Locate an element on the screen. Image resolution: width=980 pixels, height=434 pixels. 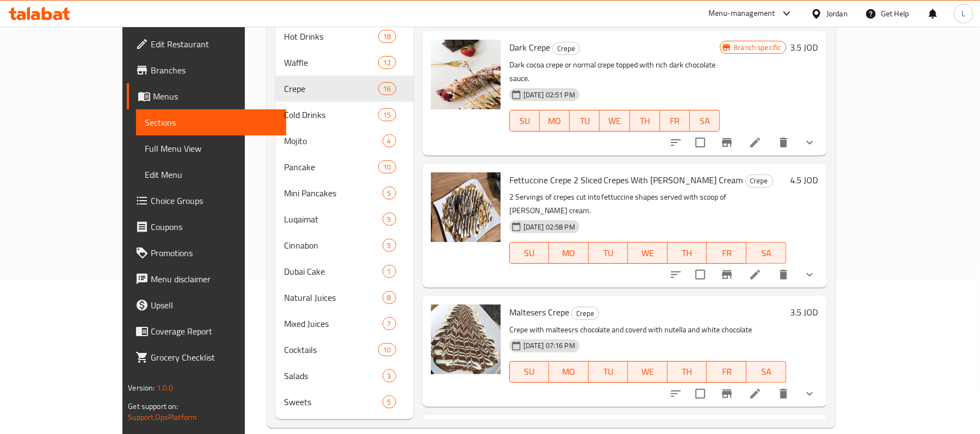
div: Cocktails is located at coordinates (331, 350).